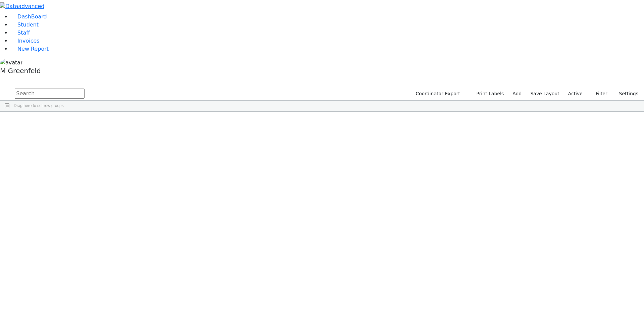 Image resolution: width=644 pixels, height=317 pixels. I want to click on button: Filter, so click(599, 94).